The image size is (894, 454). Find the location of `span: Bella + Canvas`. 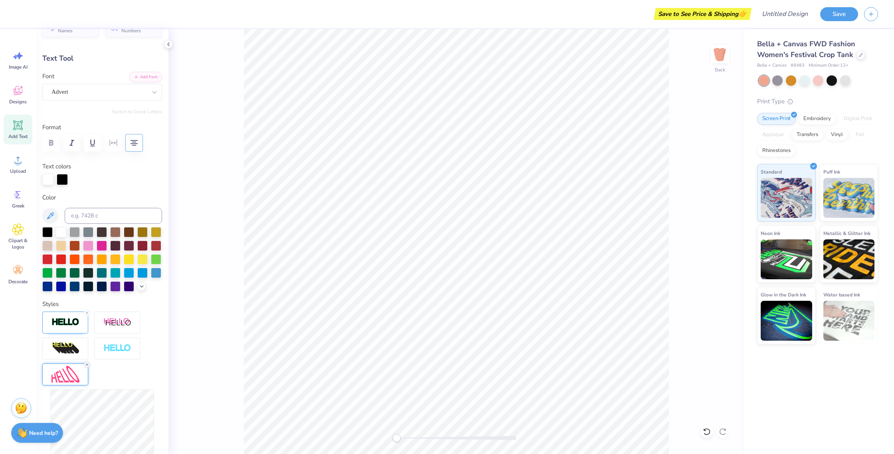

span: Bella + Canvas is located at coordinates (772, 65).